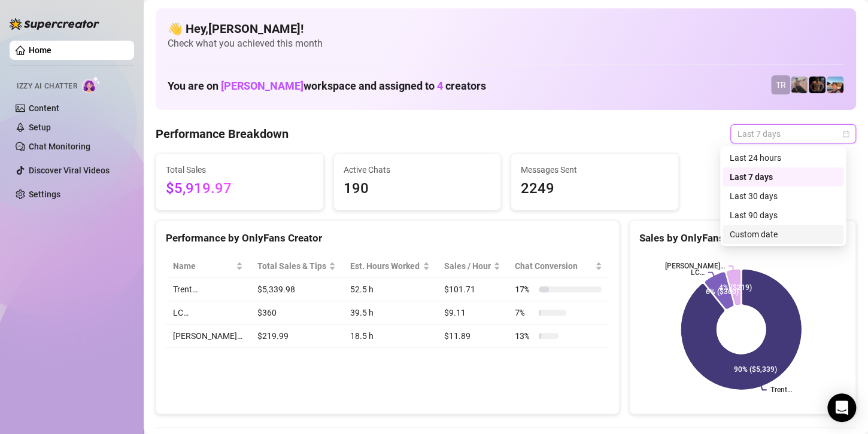  I want to click on div: Last 7 days, so click(783, 177).